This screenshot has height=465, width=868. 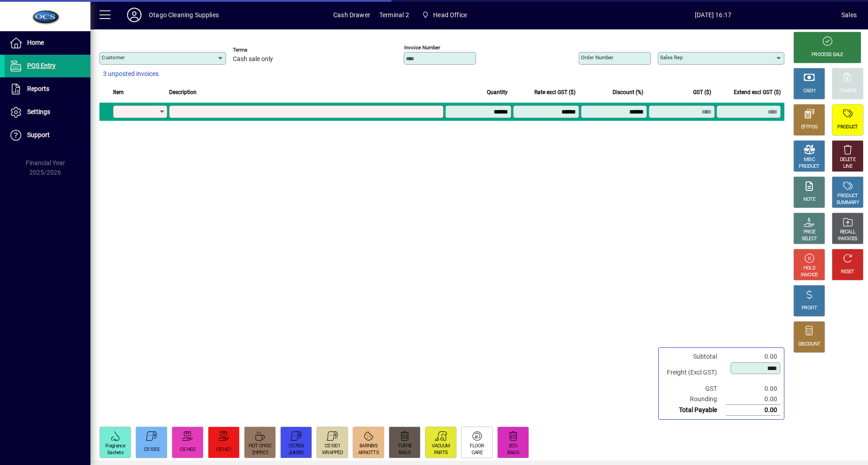 What do you see at coordinates (809, 232) in the screenshot?
I see `div: PRICE` at bounding box center [809, 232].